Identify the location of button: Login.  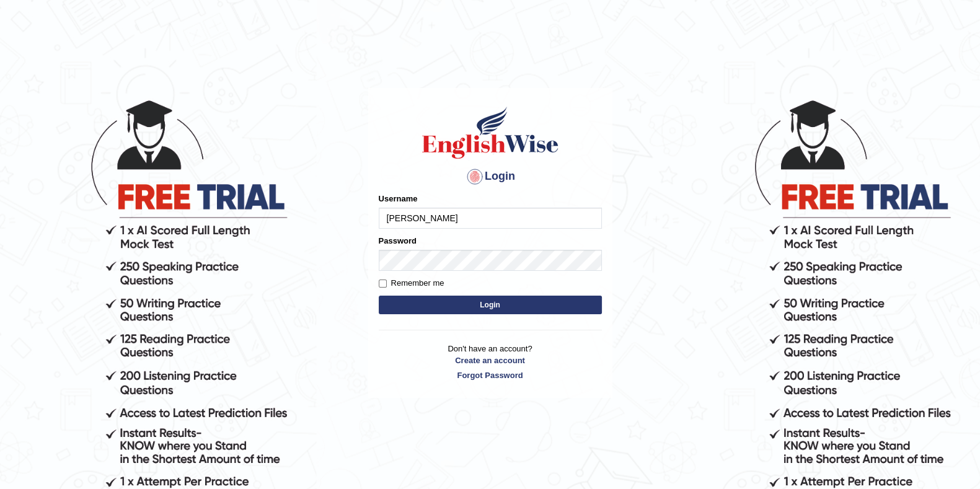
(490, 305).